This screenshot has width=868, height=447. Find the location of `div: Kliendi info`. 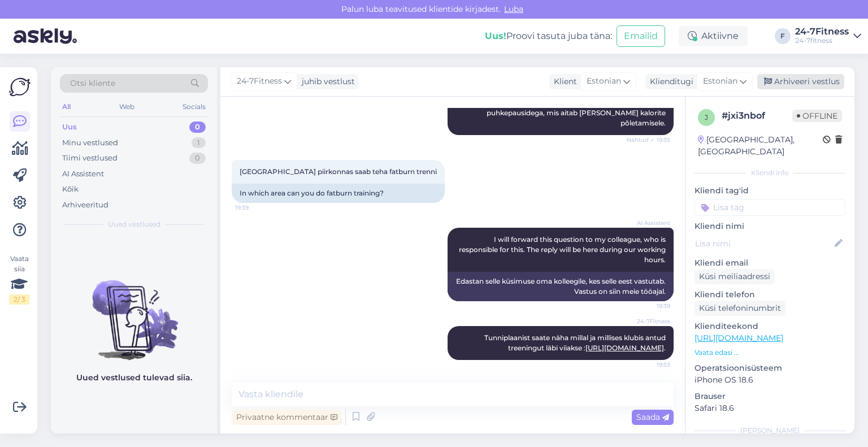

div: Kliendi info is located at coordinates (770, 173).